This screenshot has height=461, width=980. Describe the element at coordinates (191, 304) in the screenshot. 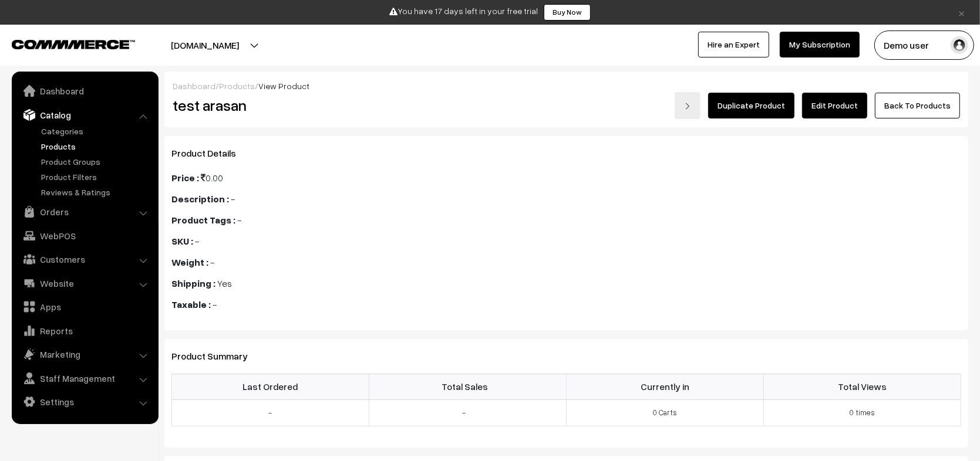

I see `b: Taxable :` at that location.